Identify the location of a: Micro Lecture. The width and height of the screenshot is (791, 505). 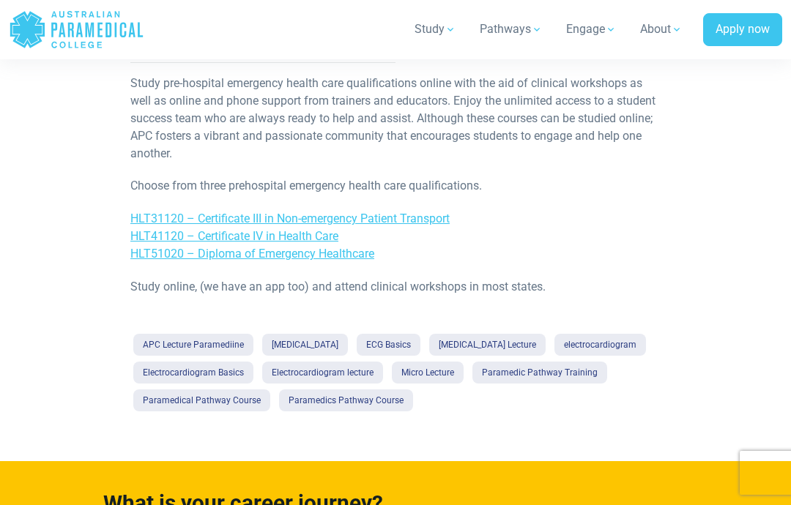
(427, 373).